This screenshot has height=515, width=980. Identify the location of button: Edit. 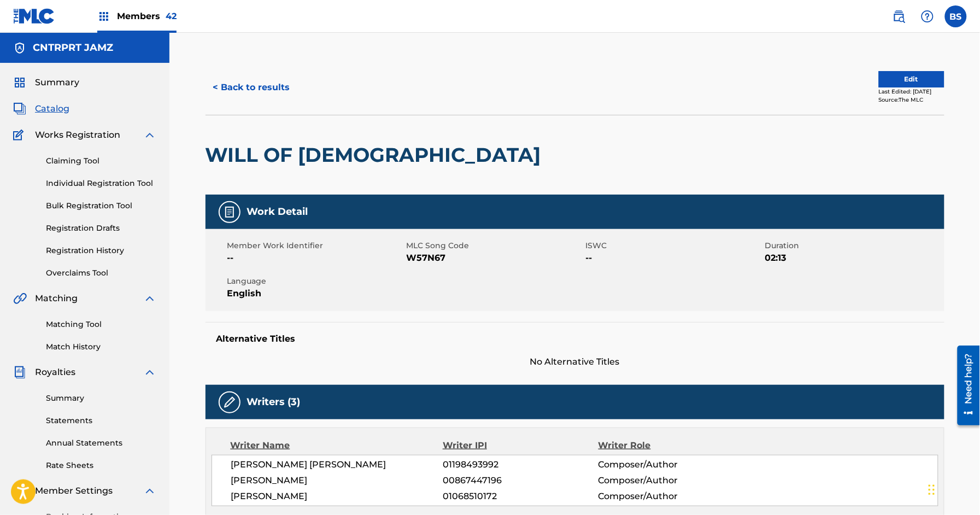
(912, 79).